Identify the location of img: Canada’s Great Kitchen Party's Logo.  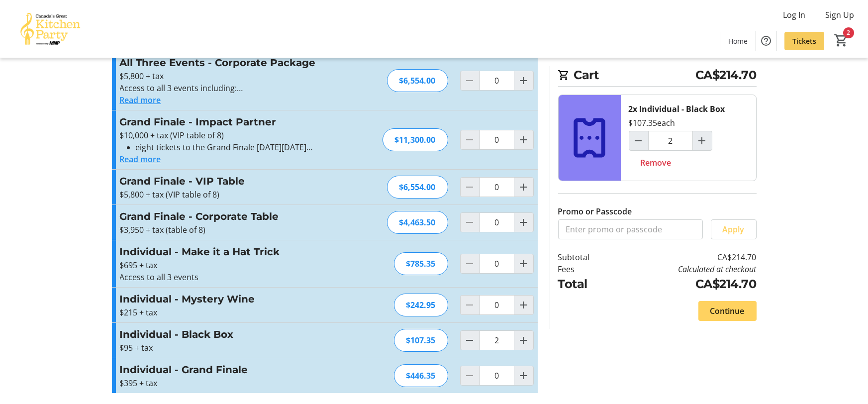
(50, 29).